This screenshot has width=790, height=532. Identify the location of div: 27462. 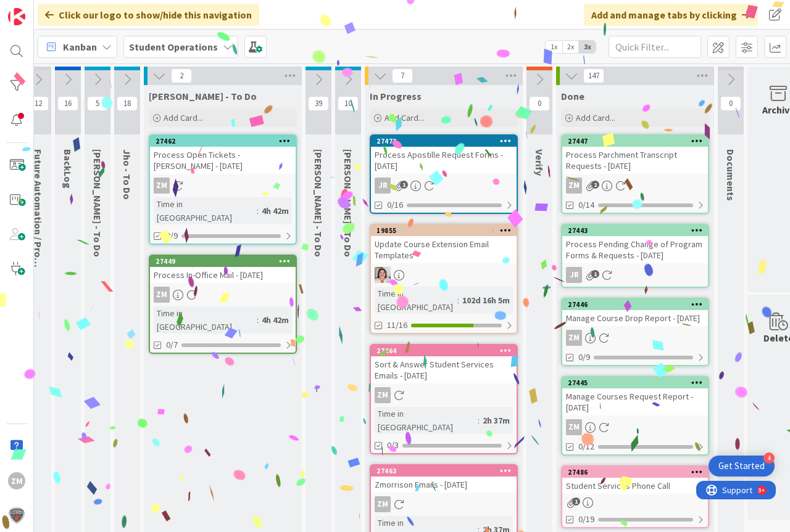
(225, 141).